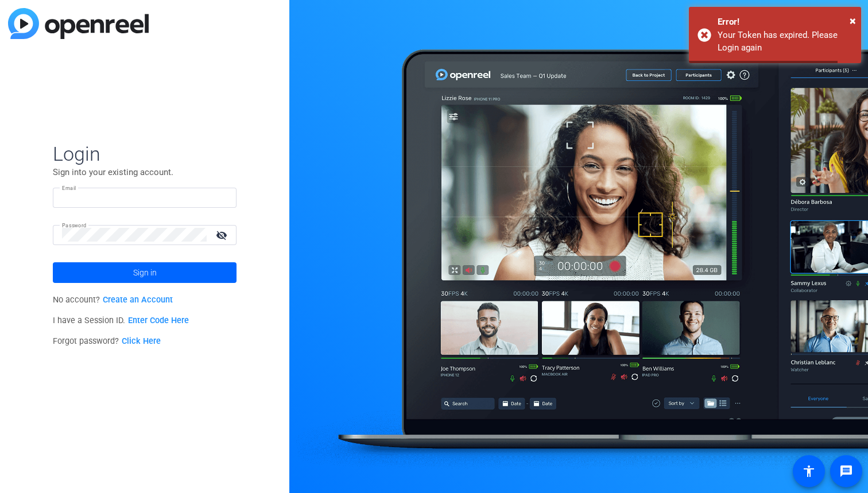  Describe the element at coordinates (78, 24) in the screenshot. I see `img: blue-gradient.svg` at that location.